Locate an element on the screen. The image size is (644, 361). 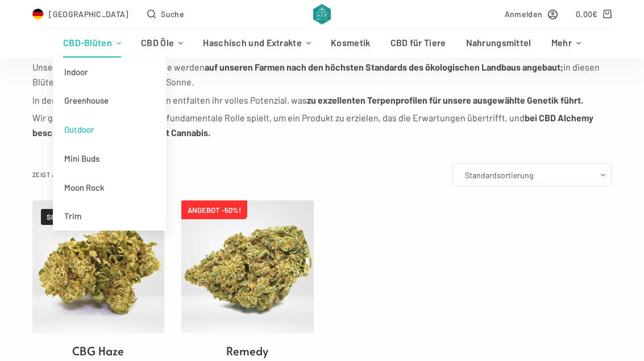
span: Anmelden is located at coordinates (524, 14).